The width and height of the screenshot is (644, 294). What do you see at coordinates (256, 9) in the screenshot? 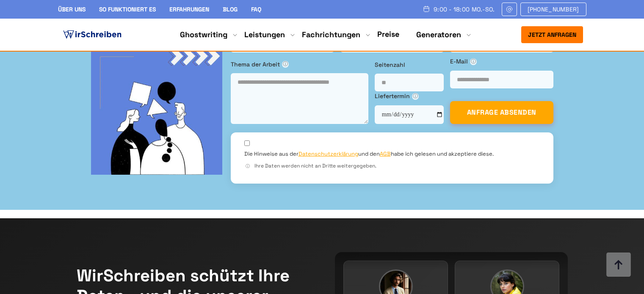
I see `a: FAQ` at bounding box center [256, 9].